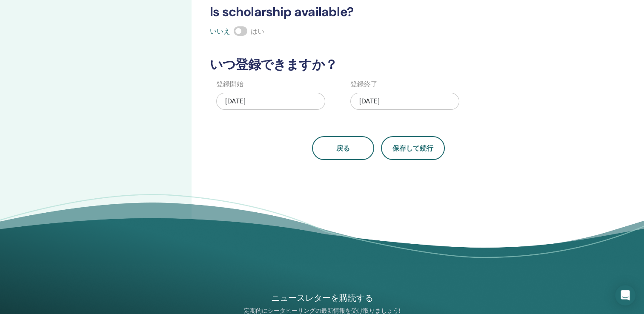 The image size is (644, 314). What do you see at coordinates (230, 84) in the screenshot?
I see `label: 登録開始` at bounding box center [230, 84].